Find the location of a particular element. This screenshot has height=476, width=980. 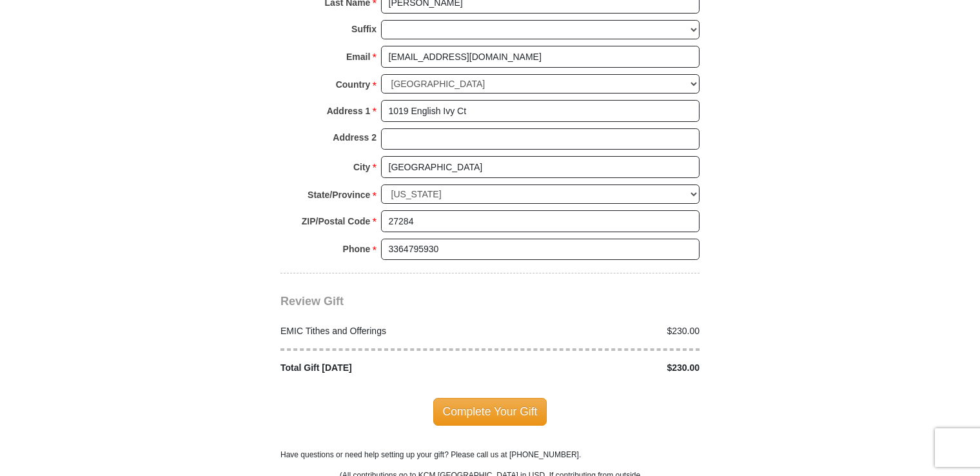

div: EMIC Tithes and Offerings is located at coordinates (382, 331).